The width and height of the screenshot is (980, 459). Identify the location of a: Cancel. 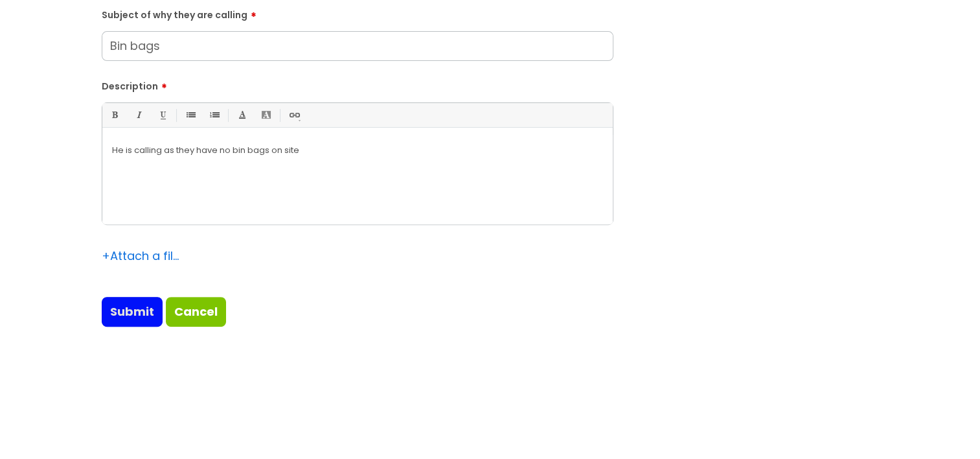
(196, 312).